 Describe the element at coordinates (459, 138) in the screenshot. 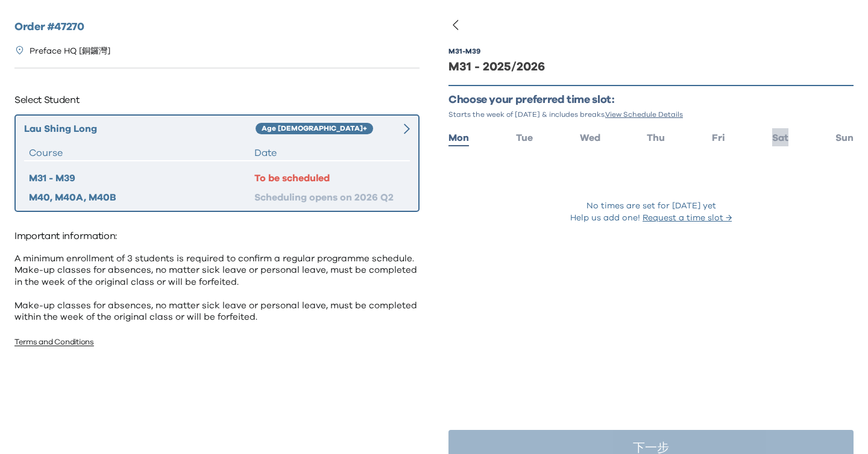

I see `span: Mon` at that location.